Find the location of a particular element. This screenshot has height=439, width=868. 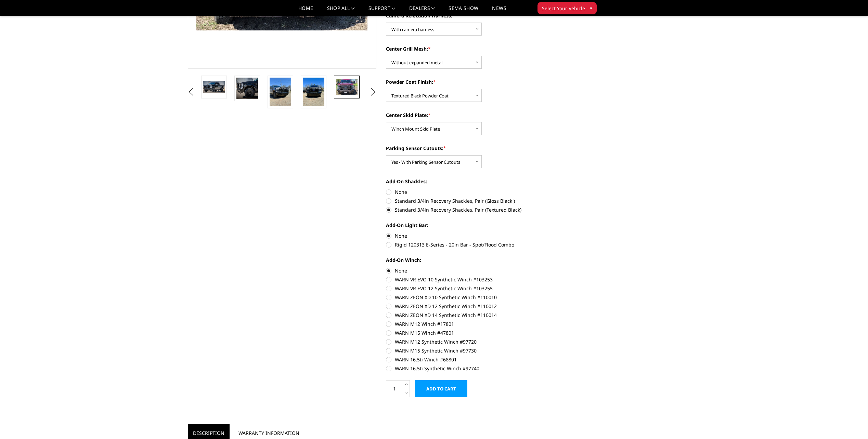

button: Previous is located at coordinates (191, 92).